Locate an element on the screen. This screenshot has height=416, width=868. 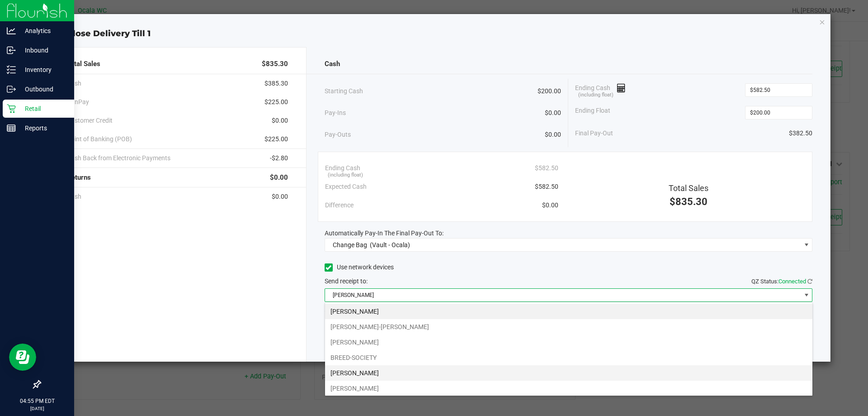
span: Automatically Pay-In The Final Pay-Out To: is located at coordinates (384, 233).